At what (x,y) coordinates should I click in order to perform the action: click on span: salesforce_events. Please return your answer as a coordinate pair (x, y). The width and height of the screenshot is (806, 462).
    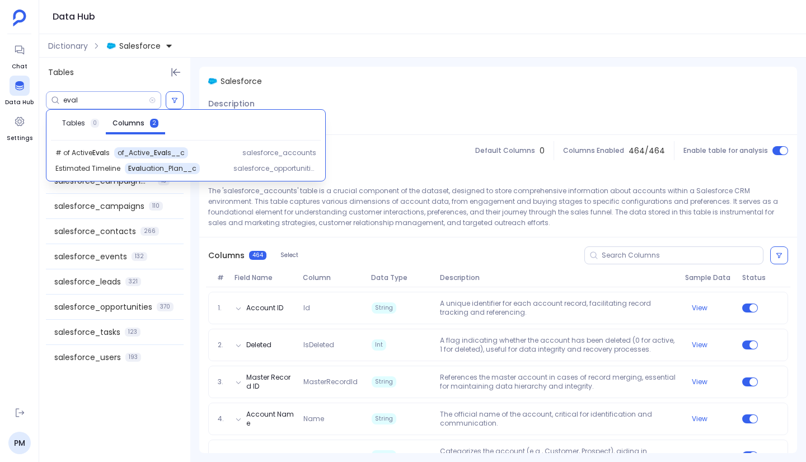
    Looking at the image, I should click on (91, 256).